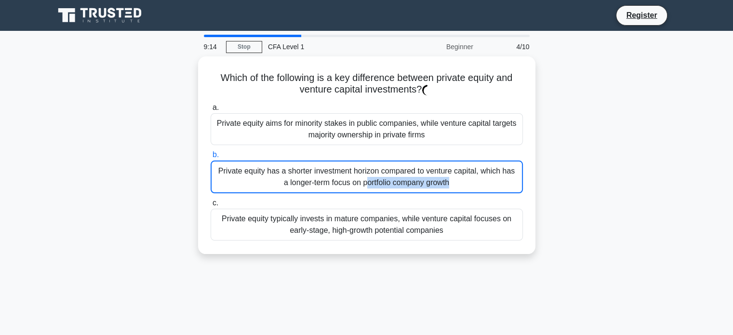  I want to click on span: a., so click(215, 107).